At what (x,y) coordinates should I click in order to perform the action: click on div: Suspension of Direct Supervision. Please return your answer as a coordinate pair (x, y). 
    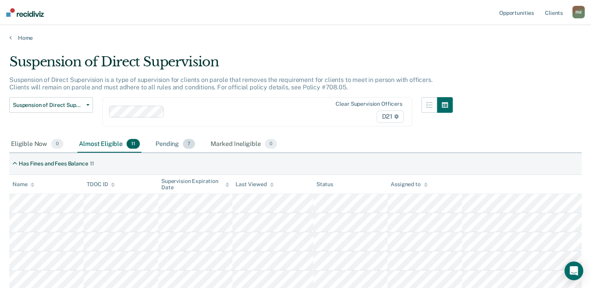
    Looking at the image, I should click on (231, 65).